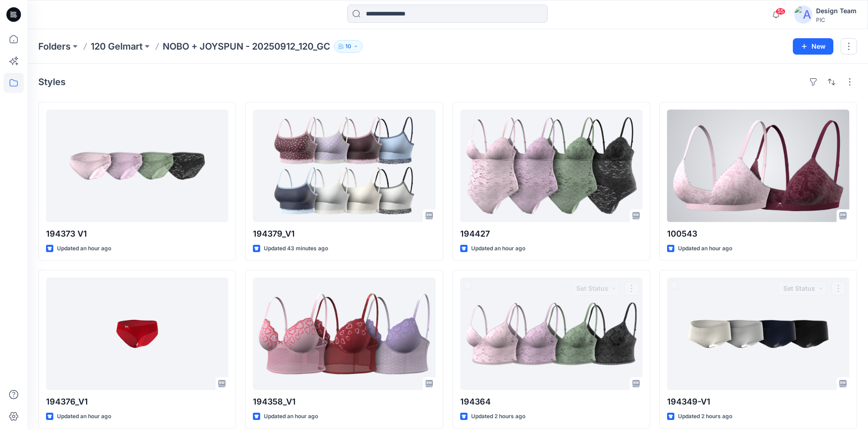 The height and width of the screenshot is (430, 868). Describe the element at coordinates (758, 402) in the screenshot. I see `p: 194349-V1` at that location.